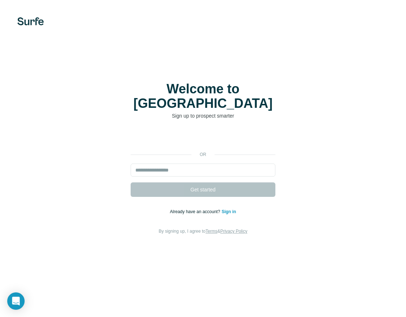  I want to click on span: By signing up, I agree to &, so click(203, 231).